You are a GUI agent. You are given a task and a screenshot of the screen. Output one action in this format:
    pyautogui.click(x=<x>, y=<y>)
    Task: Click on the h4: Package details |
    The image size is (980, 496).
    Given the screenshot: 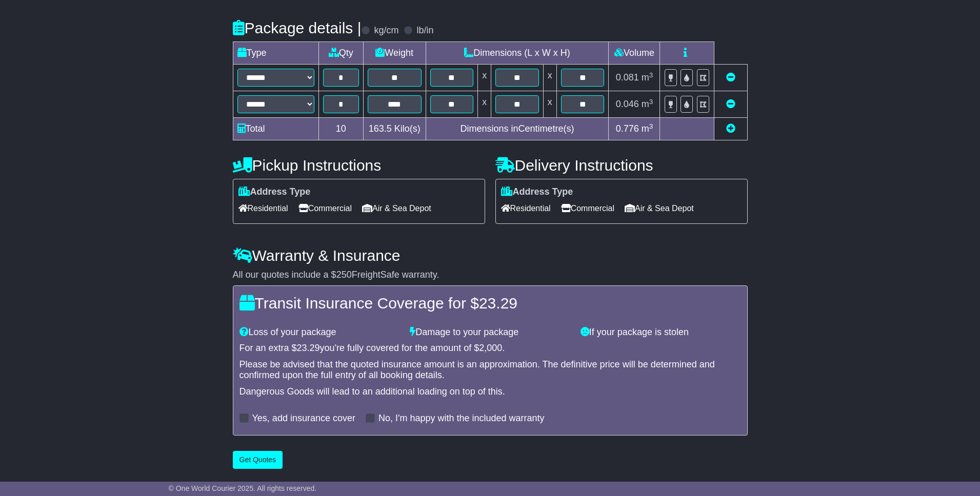 What is the action you would take?
    pyautogui.click(x=297, y=28)
    